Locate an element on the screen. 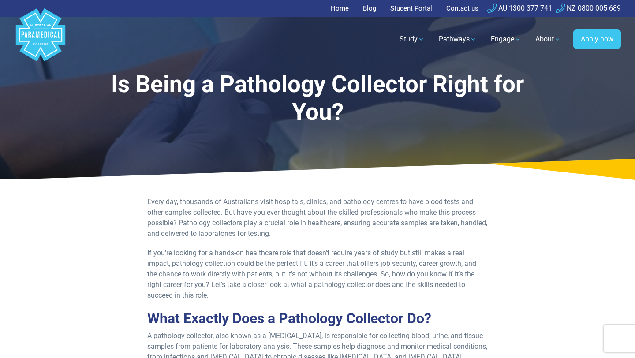 This screenshot has width=635, height=358. h2: What Exactly Does a Pathology Collector Do? is located at coordinates (318, 319).